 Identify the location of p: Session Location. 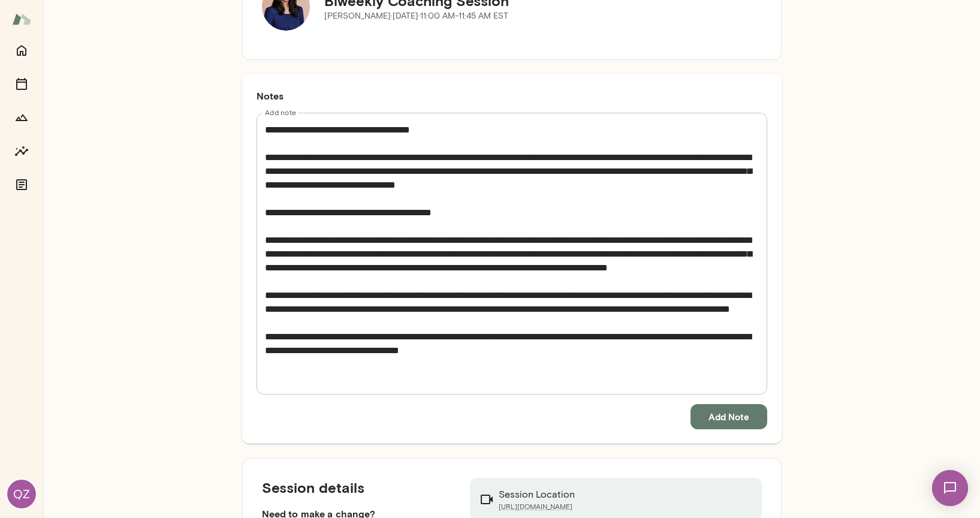
(537, 495).